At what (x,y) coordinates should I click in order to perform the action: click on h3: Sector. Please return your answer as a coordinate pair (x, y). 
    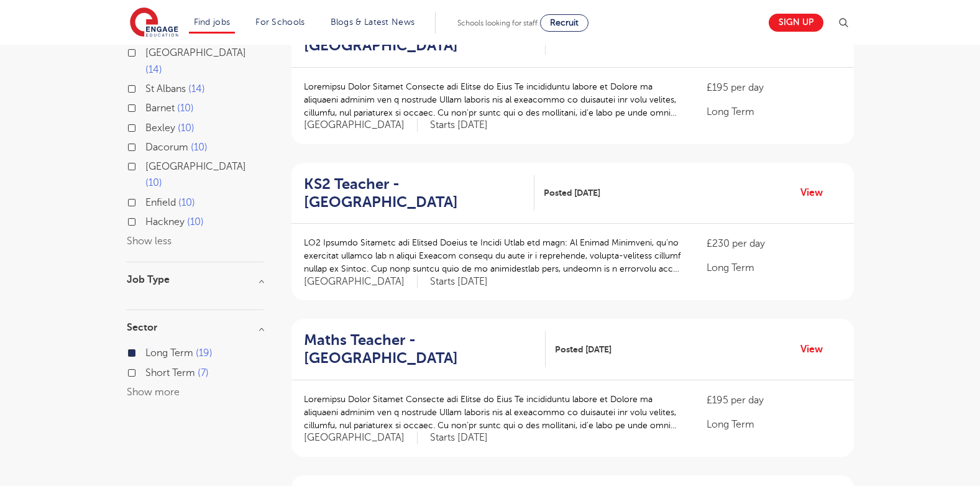
    Looking at the image, I should click on (195, 328).